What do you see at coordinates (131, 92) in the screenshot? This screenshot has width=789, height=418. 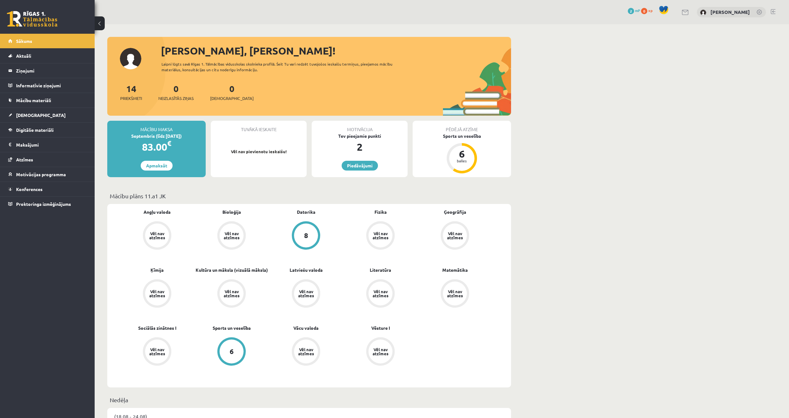 I see `a: 14Priekšmeti` at bounding box center [131, 92].